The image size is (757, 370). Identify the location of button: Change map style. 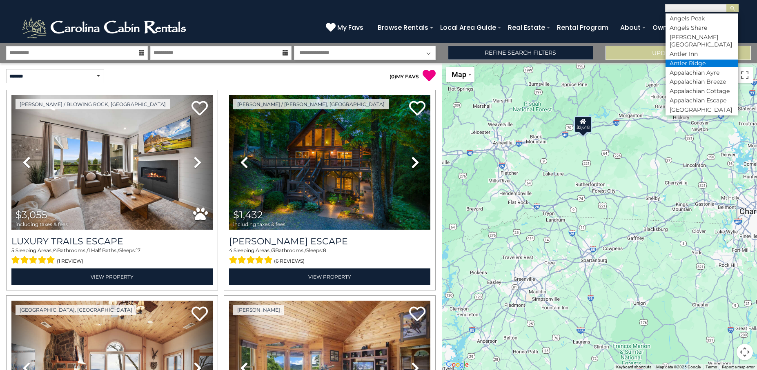
(460, 74).